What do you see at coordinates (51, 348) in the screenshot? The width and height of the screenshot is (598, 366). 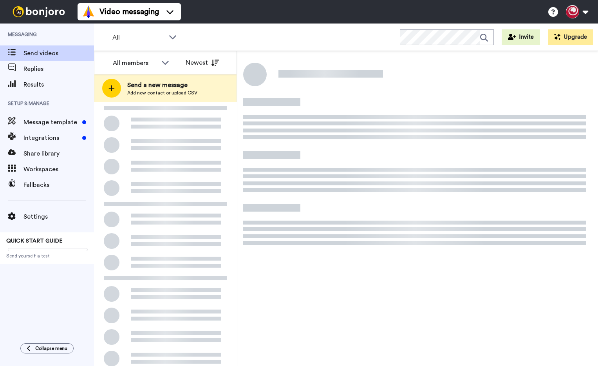 I see `span: Collapse menu` at bounding box center [51, 348].